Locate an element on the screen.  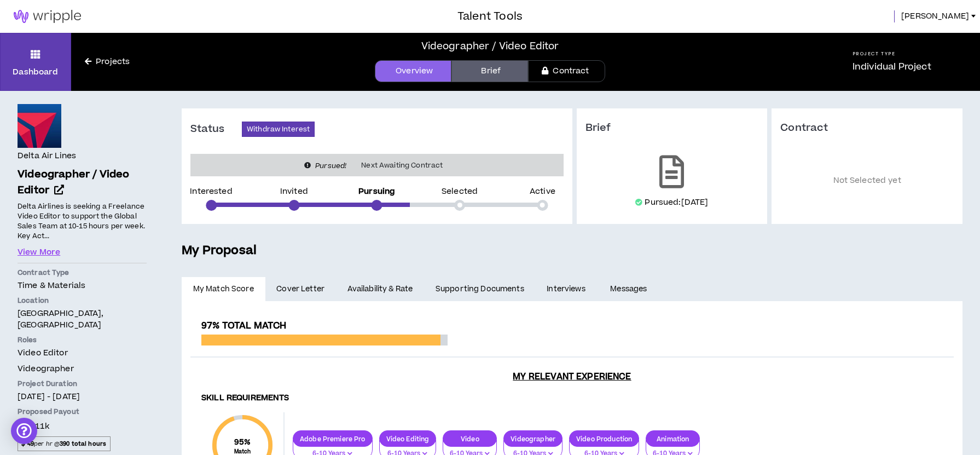
p: Not Selected yet is located at coordinates (866, 181).